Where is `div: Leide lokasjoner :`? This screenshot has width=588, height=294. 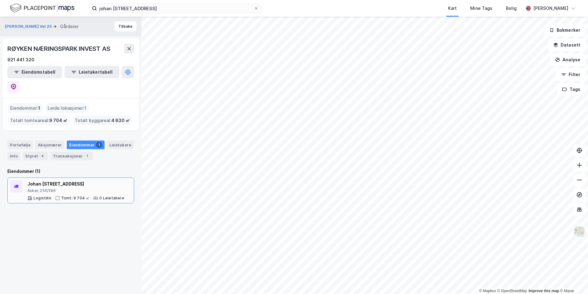
div: Leide lokasjoner : is located at coordinates (67, 108).